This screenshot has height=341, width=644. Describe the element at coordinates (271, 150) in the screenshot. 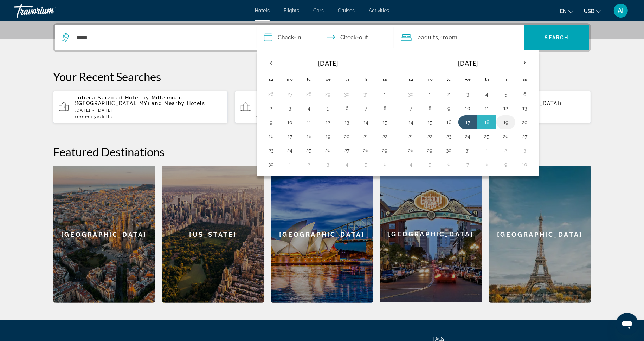

I see `button: Day 23` at that location.